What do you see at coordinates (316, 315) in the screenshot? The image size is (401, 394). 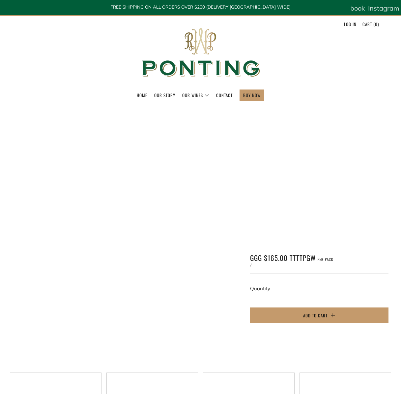 I see `span: Add to Cart` at bounding box center [316, 315].